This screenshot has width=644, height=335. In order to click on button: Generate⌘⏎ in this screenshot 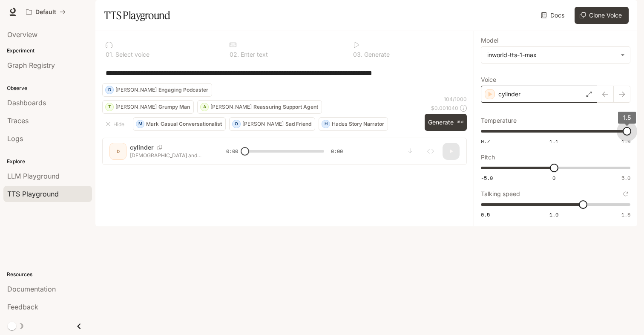, I will do `click(445, 122)`.